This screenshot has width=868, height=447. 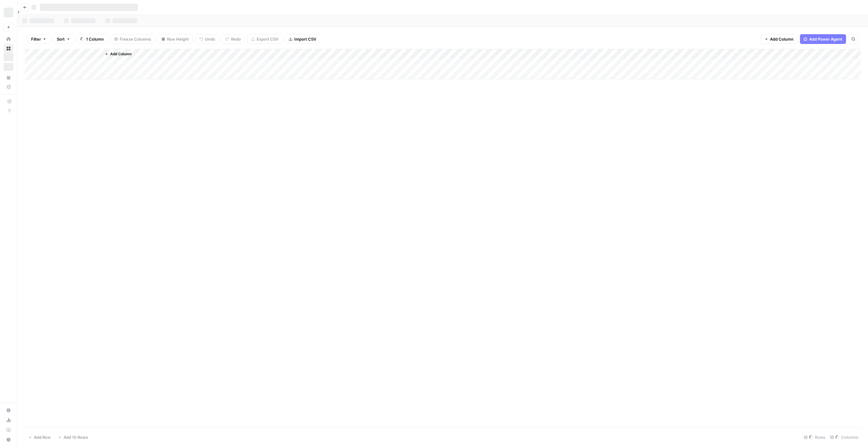 I want to click on button: Export CSV, so click(x=265, y=39).